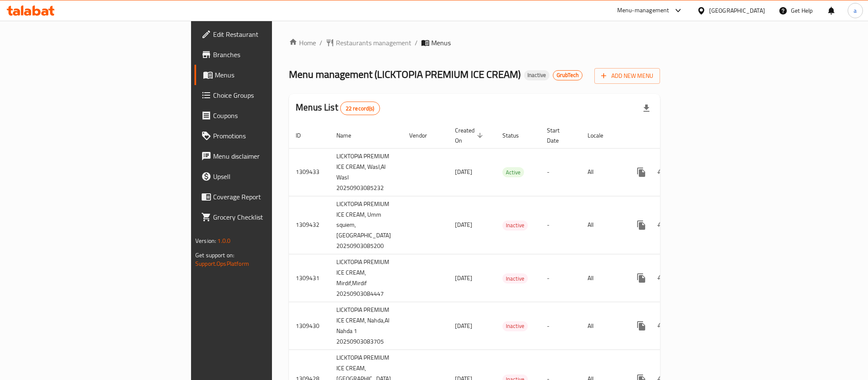  What do you see at coordinates (368, 43) in the screenshot?
I see `a: Restaurants management` at bounding box center [368, 43].